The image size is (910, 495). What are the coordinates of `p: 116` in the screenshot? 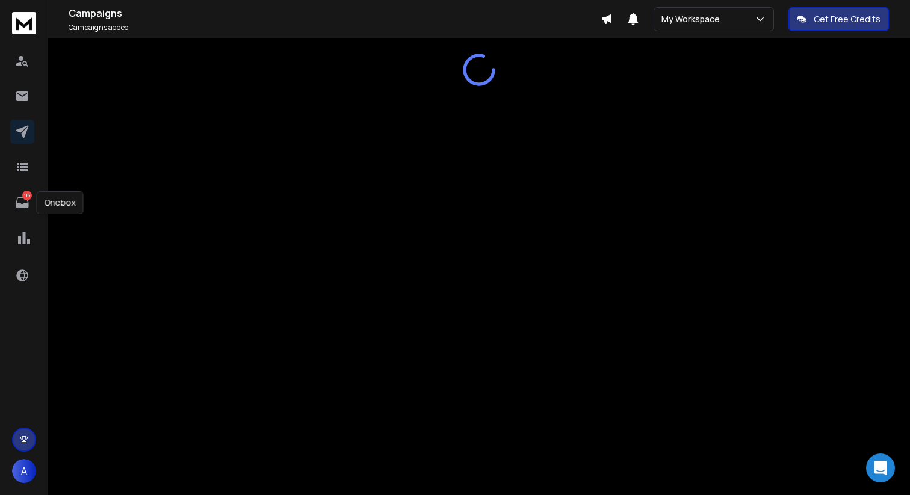 It's located at (27, 196).